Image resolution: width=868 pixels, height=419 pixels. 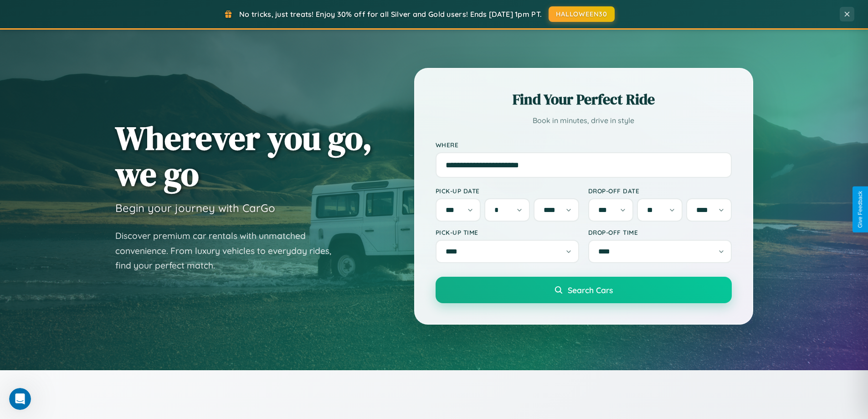 What do you see at coordinates (590, 290) in the screenshot?
I see `span: Search Cars` at bounding box center [590, 290].